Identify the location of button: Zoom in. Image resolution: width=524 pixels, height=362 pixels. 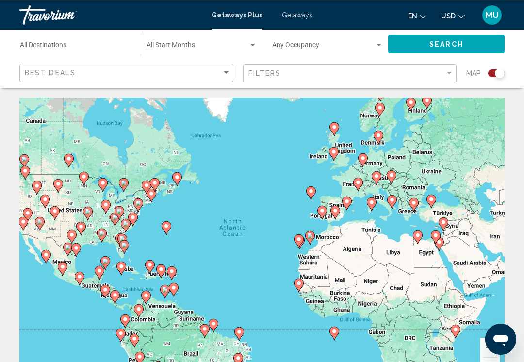
(490, 347).